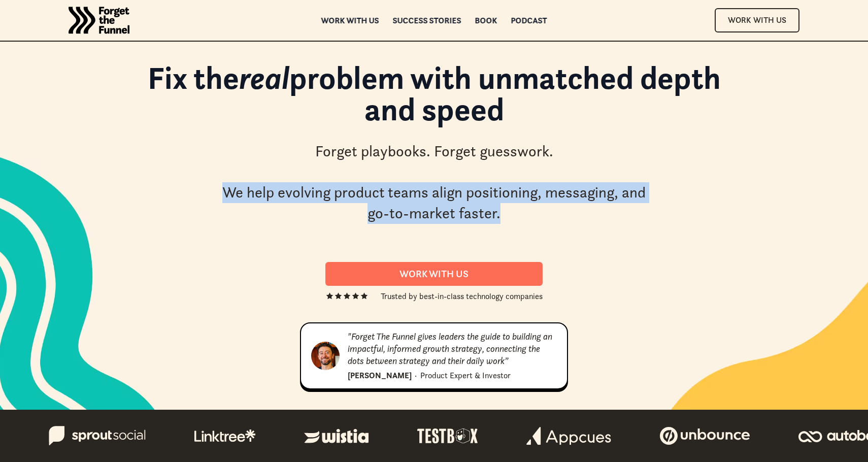 The height and width of the screenshot is (462, 868). Describe the element at coordinates (434, 99) in the screenshot. I see `h1: Fix the problem with unmatched depth and speed` at that location.